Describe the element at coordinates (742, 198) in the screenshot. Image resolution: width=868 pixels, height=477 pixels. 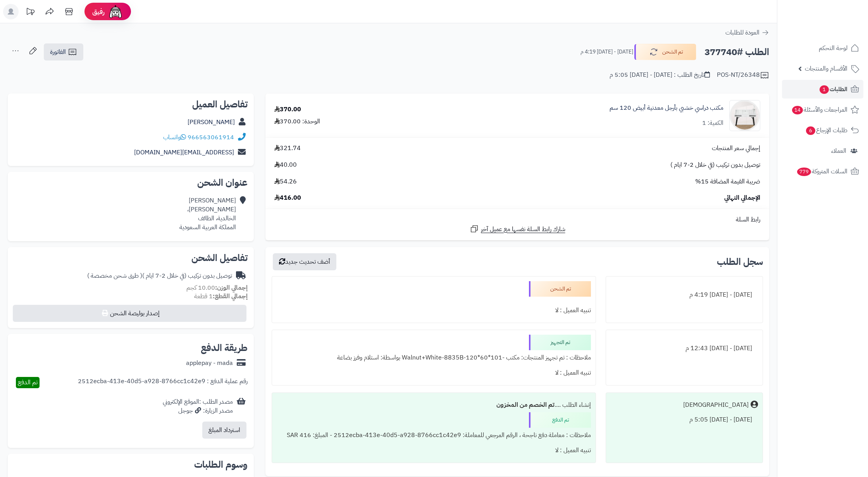
I see `span: الإجمالي النهائي` at that location.